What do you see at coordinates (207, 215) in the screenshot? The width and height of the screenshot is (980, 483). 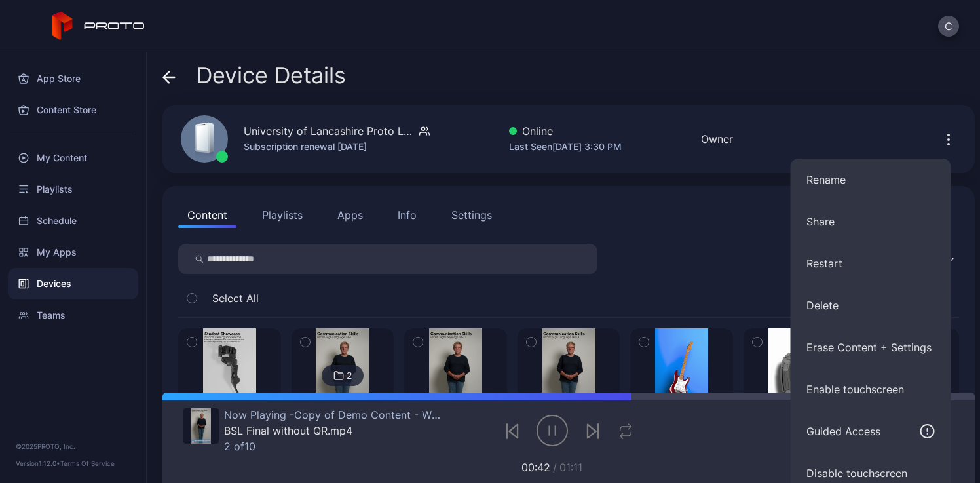 I see `button: Content` at bounding box center [207, 215].